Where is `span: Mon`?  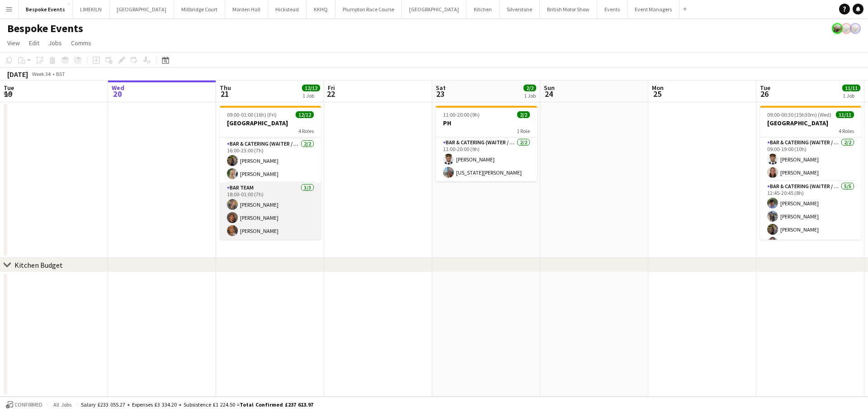 span: Mon is located at coordinates (658, 88).